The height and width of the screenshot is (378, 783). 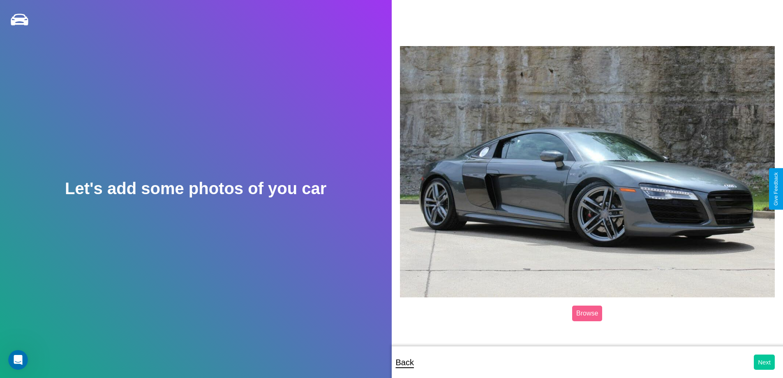 What do you see at coordinates (405, 362) in the screenshot?
I see `p: Back` at bounding box center [405, 362].